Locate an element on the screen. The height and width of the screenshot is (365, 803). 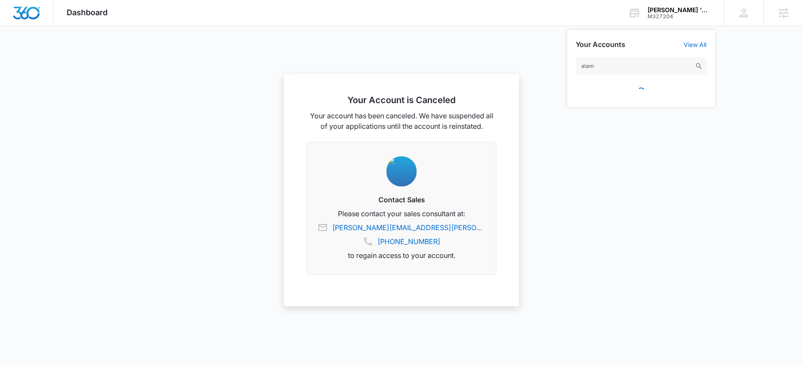
p: Please contact your sales consultant at: to regain access to your account. is located at coordinates (402, 235).